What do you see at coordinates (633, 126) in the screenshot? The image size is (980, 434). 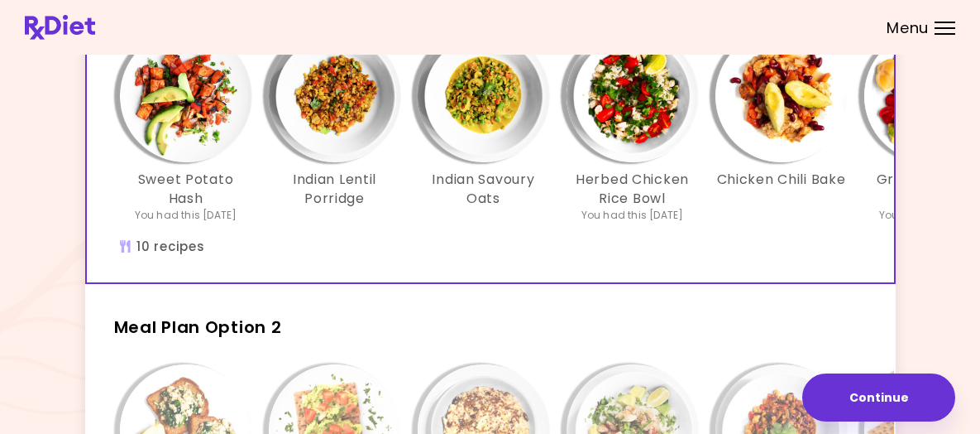 I see `div: Info - Herbed Chicken Rice Bowl - Meal Plan Option 1 (Selected)` at bounding box center [633, 126].